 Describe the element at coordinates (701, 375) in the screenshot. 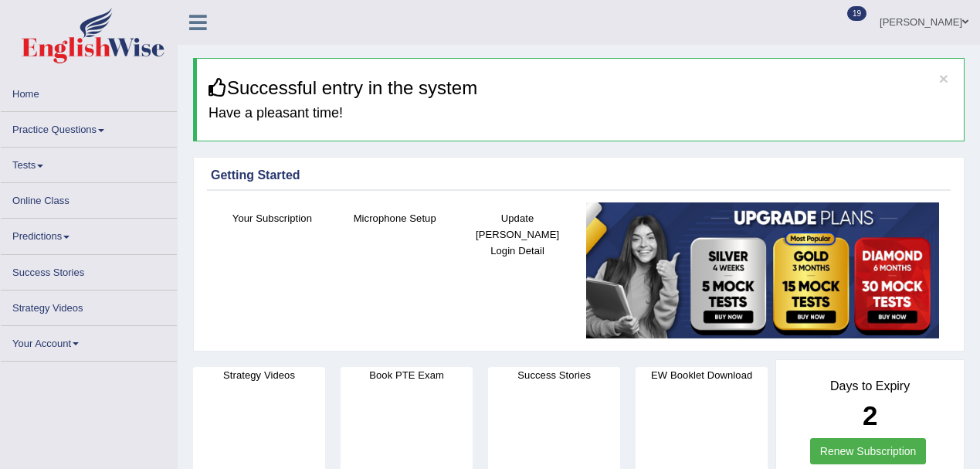

I see `h4: EW Booklet Download` at that location.